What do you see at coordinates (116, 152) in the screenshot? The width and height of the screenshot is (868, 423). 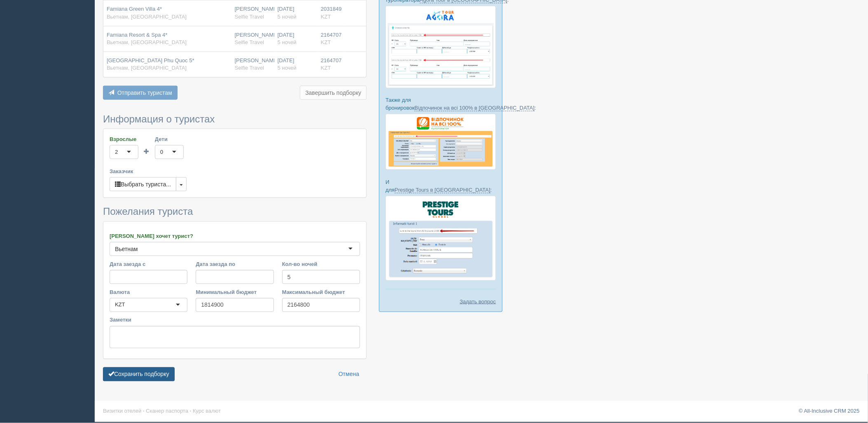 I see `div: 2` at bounding box center [116, 152].